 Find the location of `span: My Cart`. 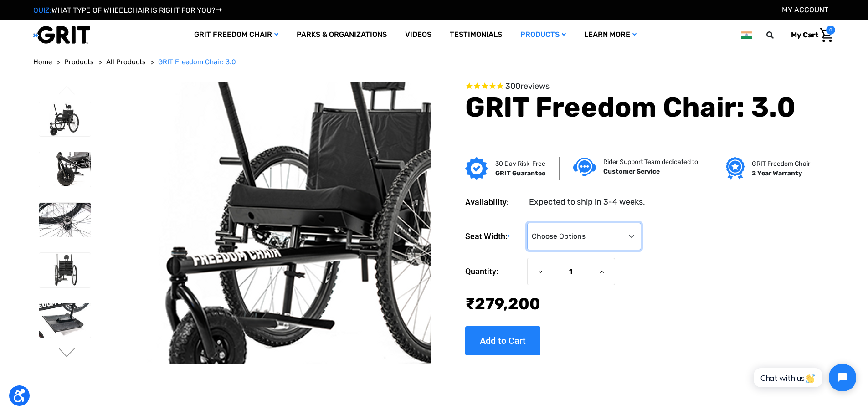

span: My Cart is located at coordinates (805, 34).